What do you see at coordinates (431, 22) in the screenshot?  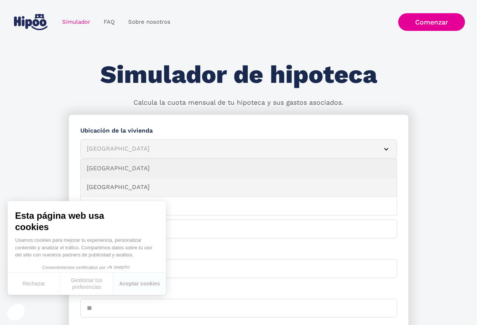 I see `a: Comenzar` at bounding box center [431, 22].